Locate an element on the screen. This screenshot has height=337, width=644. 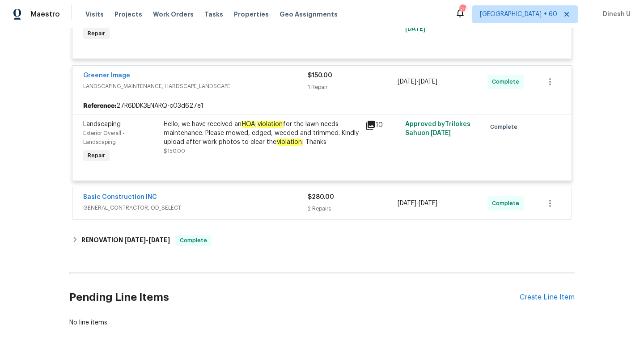
span: Visits is located at coordinates (94, 15).